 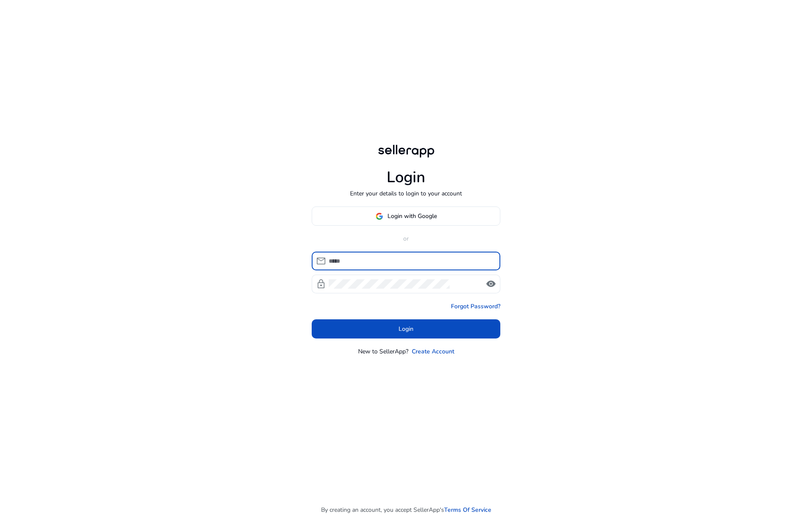 I want to click on a: Create Account, so click(x=433, y=351).